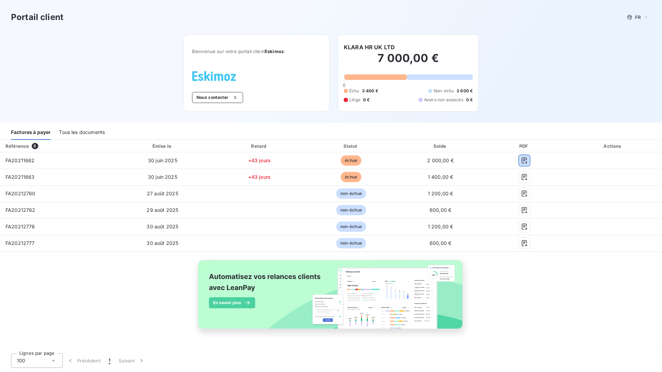  What do you see at coordinates (441, 177) in the screenshot?
I see `span: 1 400,00 €` at bounding box center [441, 177].